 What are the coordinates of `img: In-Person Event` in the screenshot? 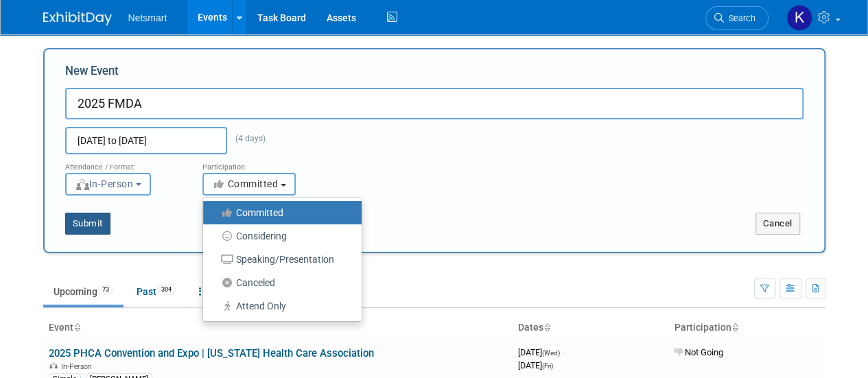 It's located at (53, 366).